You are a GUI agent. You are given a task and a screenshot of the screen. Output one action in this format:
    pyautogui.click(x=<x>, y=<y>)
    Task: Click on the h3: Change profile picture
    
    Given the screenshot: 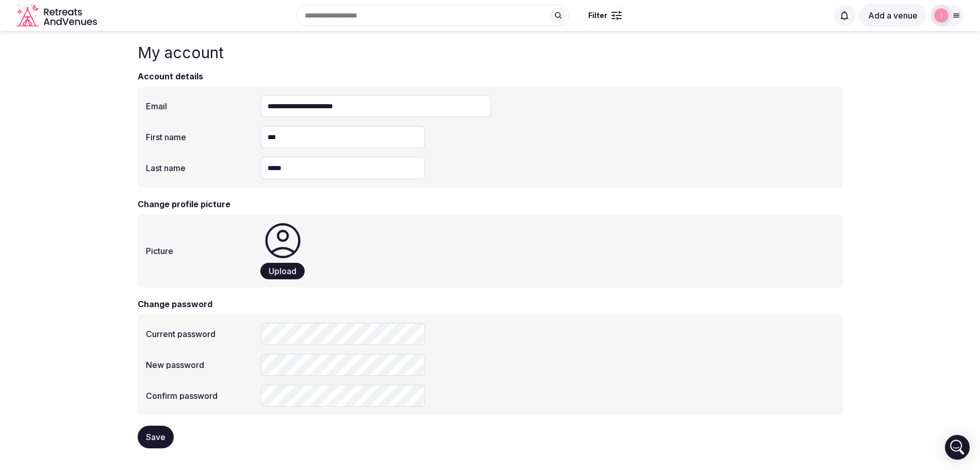 What is the action you would take?
    pyautogui.click(x=490, y=204)
    